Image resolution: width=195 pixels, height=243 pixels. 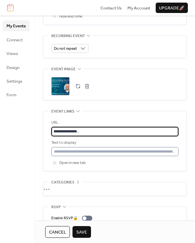 What do you see at coordinates (172, 8) in the screenshot?
I see `span: Upgrade 🚀` at bounding box center [172, 8].